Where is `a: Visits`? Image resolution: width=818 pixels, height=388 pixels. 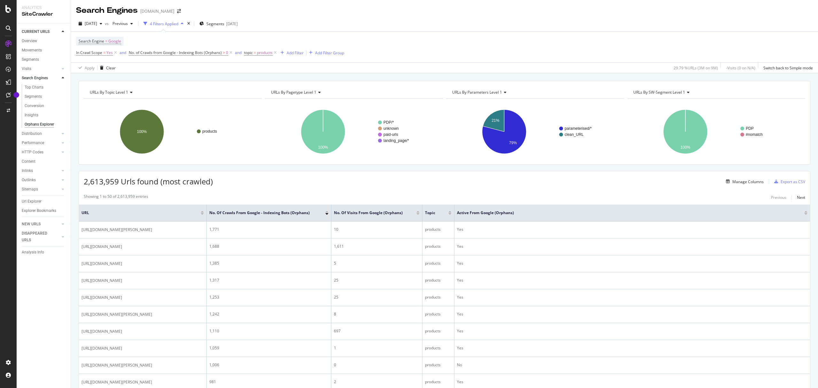 a: Visits is located at coordinates (41, 69).